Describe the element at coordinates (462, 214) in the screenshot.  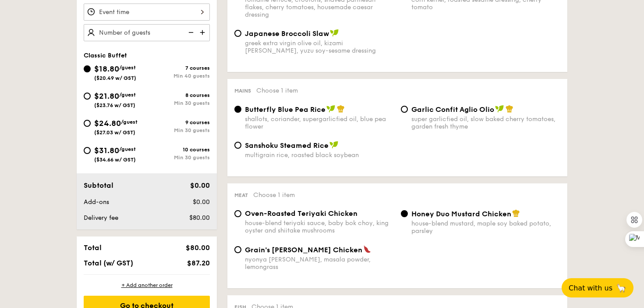
I see `span: Honey Duo Mustard Chicken` at that location.